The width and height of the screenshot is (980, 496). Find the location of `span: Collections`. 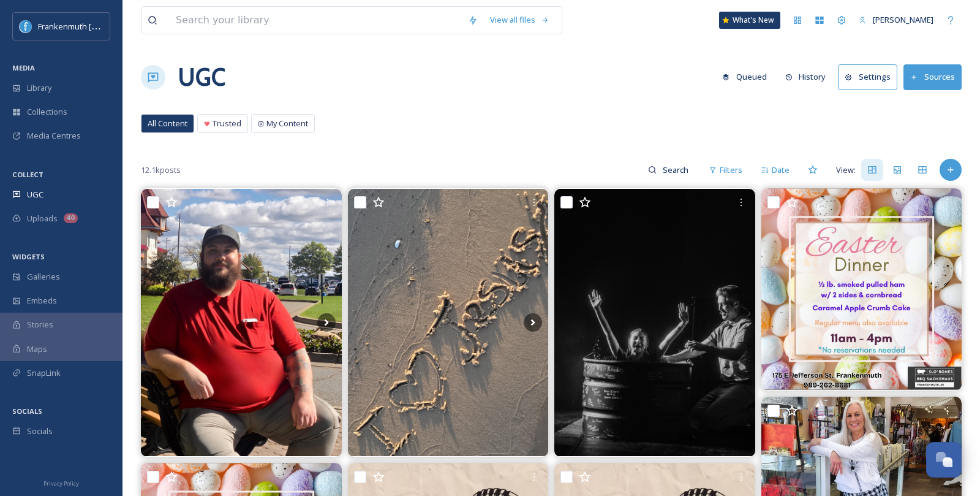

span: Collections is located at coordinates (47, 111).